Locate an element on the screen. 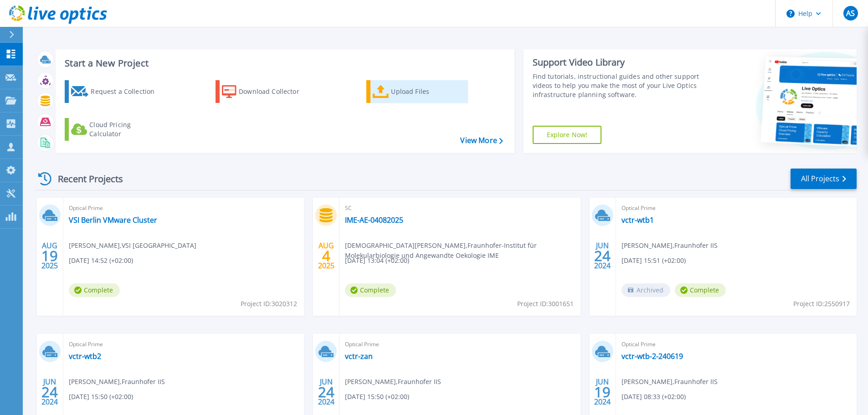 The image size is (868, 415). span: AS is located at coordinates (850, 13).